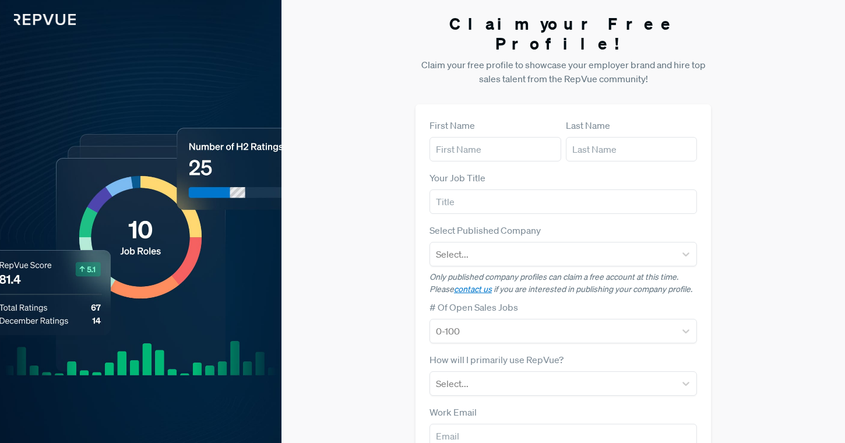 The width and height of the screenshot is (845, 443). Describe the element at coordinates (563, 72) in the screenshot. I see `p: Claim your free profile to showcase your employer brand and hire top sales talent from the RepVue...` at that location.